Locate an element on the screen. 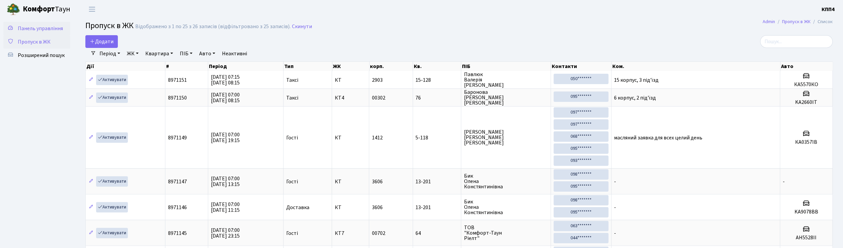 Image resolution: width=843 pixels, height=248 pixels. button: Переключити навігацію is located at coordinates (92, 9).